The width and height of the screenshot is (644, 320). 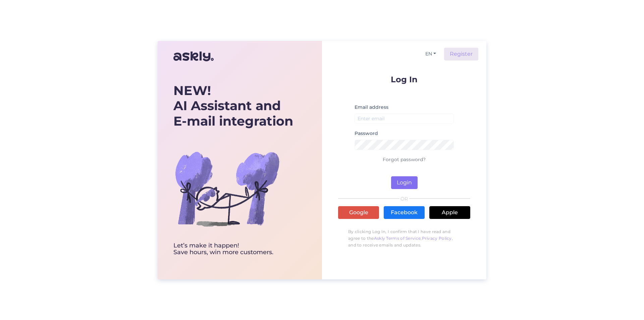 I want to click on button: EN, so click(x=431, y=53).